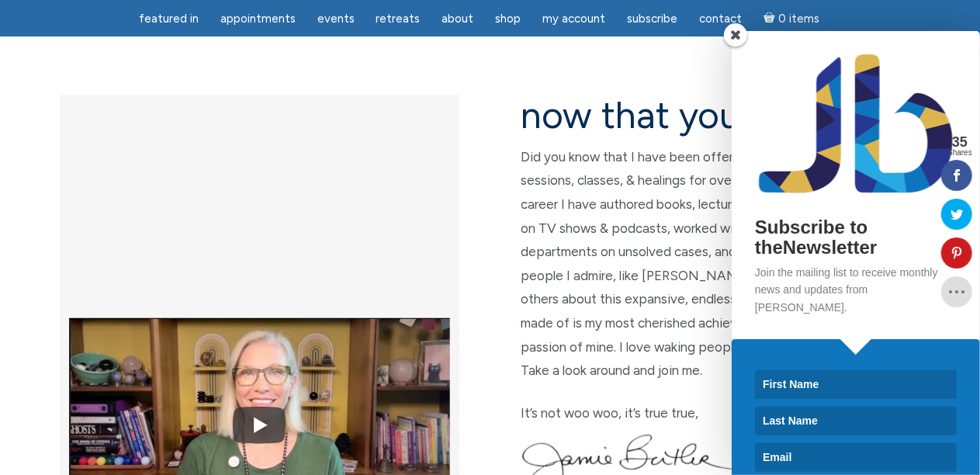 Image resolution: width=980 pixels, height=475 pixels. What do you see at coordinates (721, 19) in the screenshot?
I see `span: Contact` at bounding box center [721, 19].